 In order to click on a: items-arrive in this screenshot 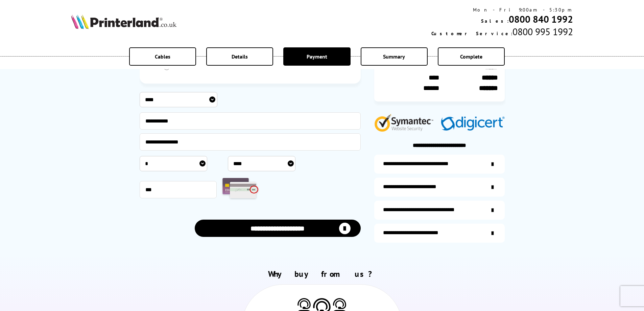, I will do `click(439, 187)`.